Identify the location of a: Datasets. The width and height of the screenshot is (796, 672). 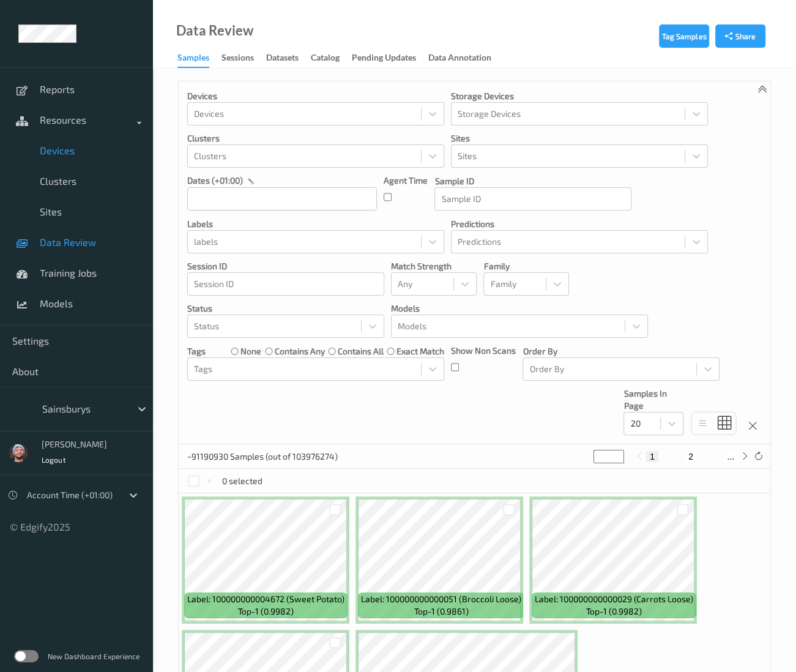
(288, 58).